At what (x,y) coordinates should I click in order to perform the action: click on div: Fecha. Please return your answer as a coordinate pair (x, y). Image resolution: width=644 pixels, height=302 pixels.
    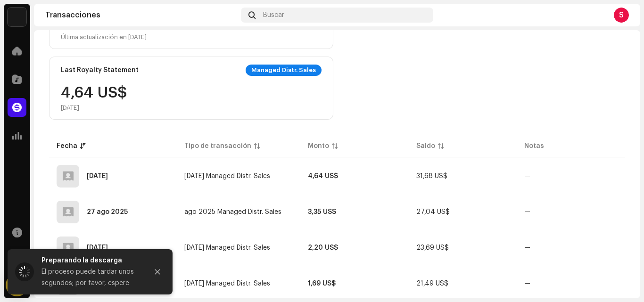
    Looking at the image, I should click on (67, 146).